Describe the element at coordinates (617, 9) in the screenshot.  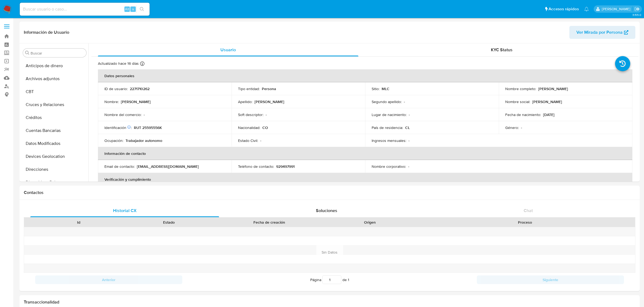
I see `p: aline.magdaleno@mercadolibre.com` at that location.